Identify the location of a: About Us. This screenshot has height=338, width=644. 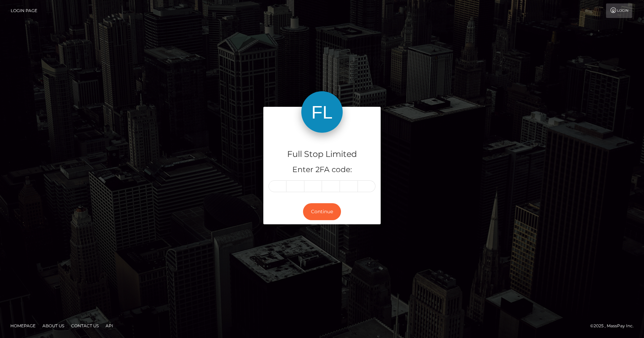
(53, 325).